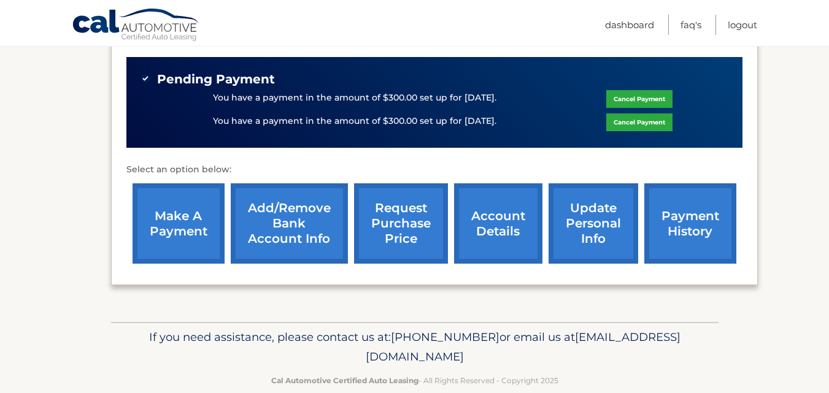  I want to click on a: account details, so click(498, 223).